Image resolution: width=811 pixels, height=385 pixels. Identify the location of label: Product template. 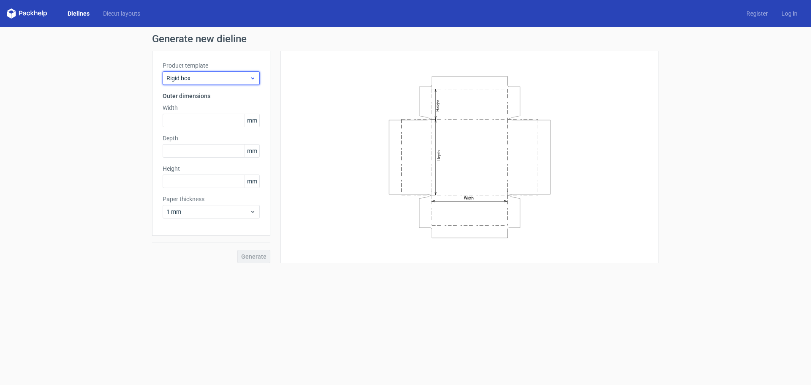
(211, 65).